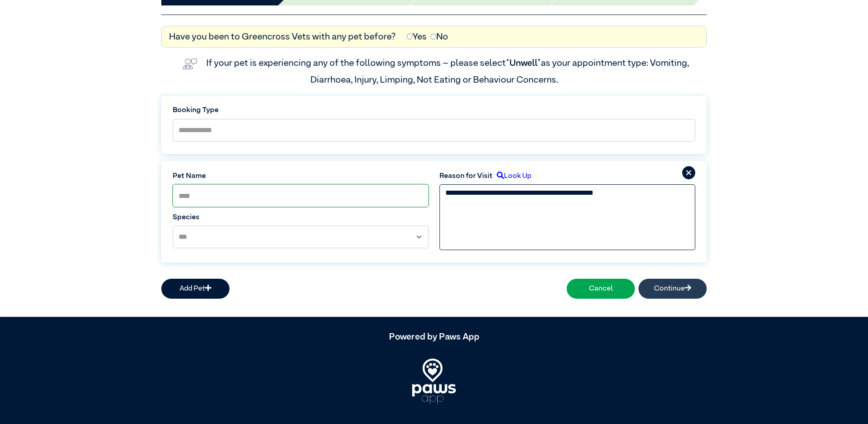 This screenshot has width=868, height=424. I want to click on img: vet, so click(190, 64).